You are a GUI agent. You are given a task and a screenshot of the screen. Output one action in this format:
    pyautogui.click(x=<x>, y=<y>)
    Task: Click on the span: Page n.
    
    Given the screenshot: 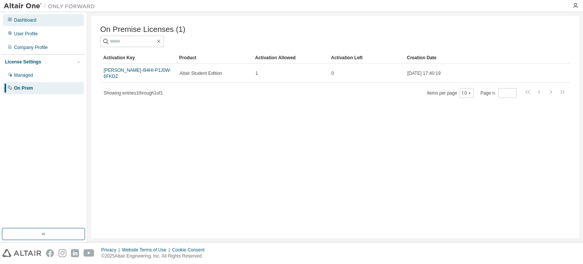 What is the action you would take?
    pyautogui.click(x=498, y=93)
    